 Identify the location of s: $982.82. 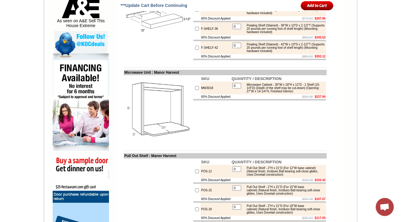
(308, 56).